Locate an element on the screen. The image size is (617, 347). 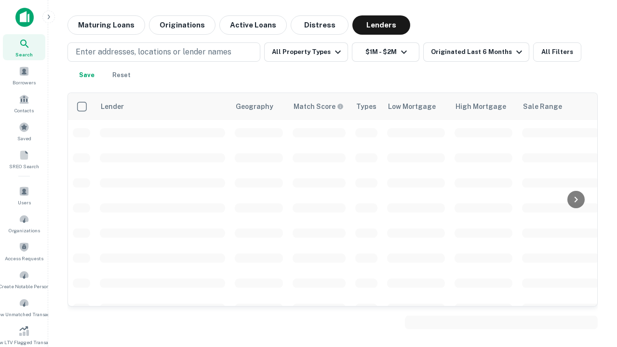
div: Review Unmatched Transactions is located at coordinates (24, 307).